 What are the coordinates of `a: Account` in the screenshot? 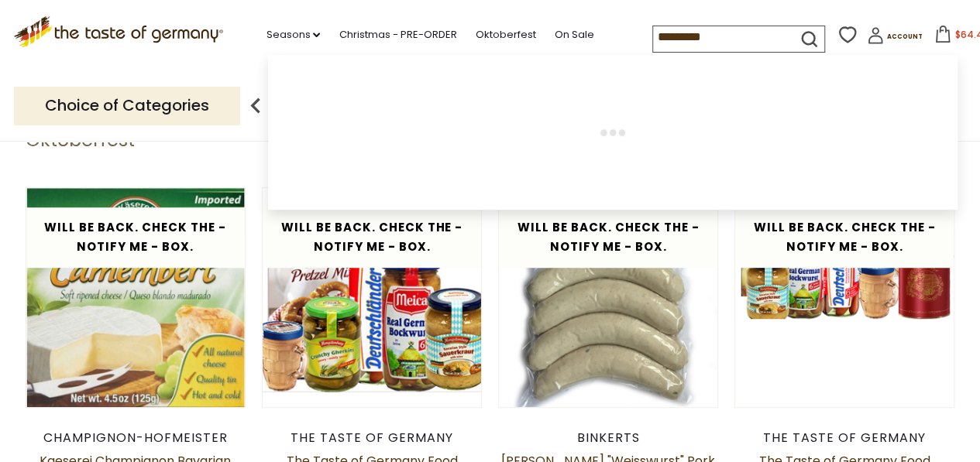 It's located at (895, 38).